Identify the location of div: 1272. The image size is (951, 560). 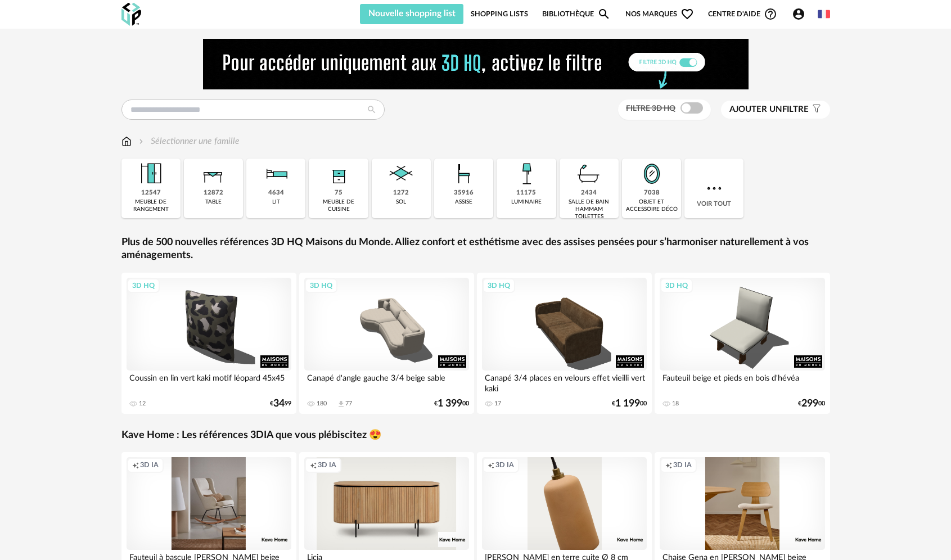
(401, 192).